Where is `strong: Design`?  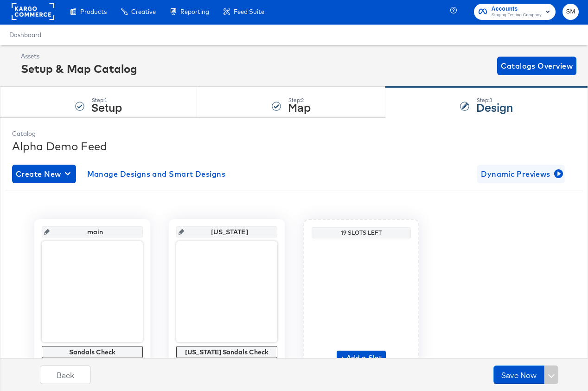
strong: Design is located at coordinates (494, 106).